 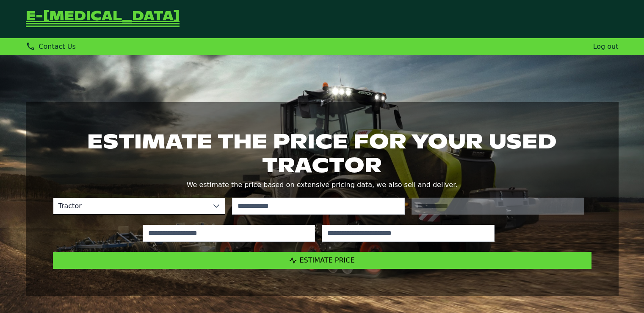 I want to click on a: Go Back to Homepage, so click(x=102, y=19).